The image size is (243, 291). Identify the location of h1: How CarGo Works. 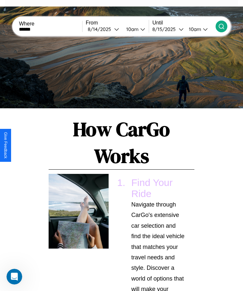
(121, 142).